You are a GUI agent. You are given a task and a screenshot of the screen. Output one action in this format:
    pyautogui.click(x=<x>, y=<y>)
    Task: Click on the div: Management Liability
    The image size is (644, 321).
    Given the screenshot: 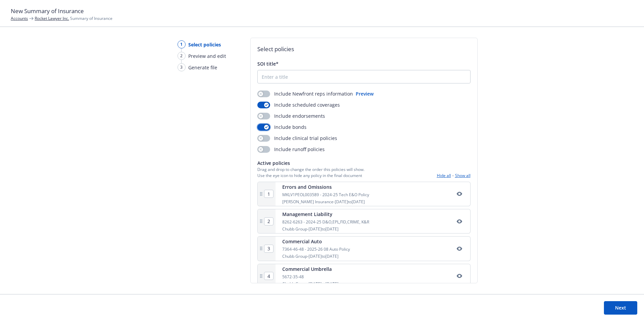 What is the action you would take?
    pyautogui.click(x=325, y=214)
    